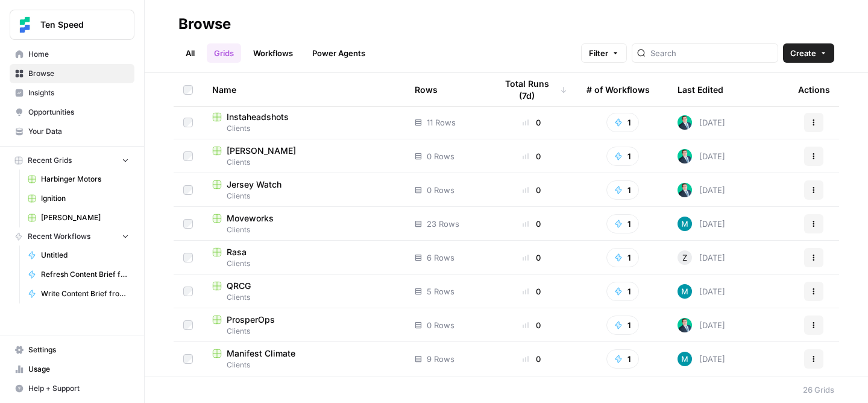 The height and width of the screenshot is (403, 868). Describe the element at coordinates (304, 359) in the screenshot. I see `a: Manifest ClimateClients` at that location.